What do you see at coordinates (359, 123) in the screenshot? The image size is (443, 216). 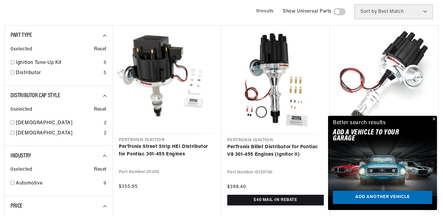 I see `div: Better search results` at bounding box center [359, 123].